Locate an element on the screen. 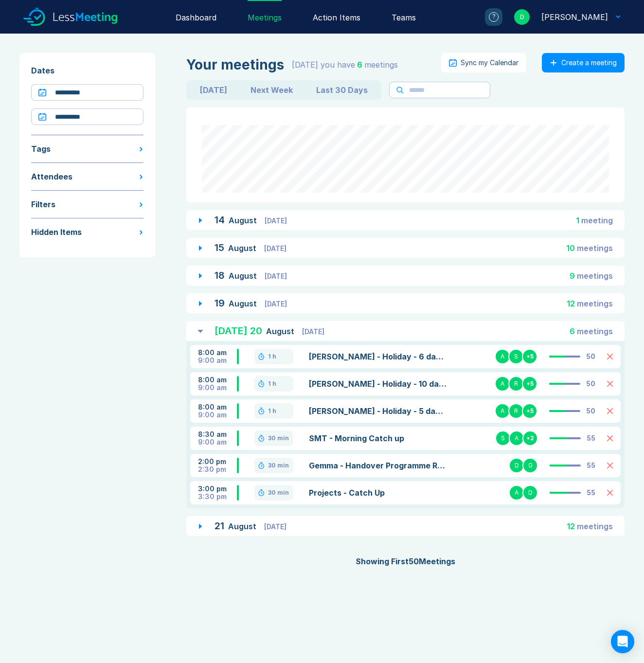 This screenshot has height=663, width=644. div: 3:30 pm is located at coordinates (217, 497).